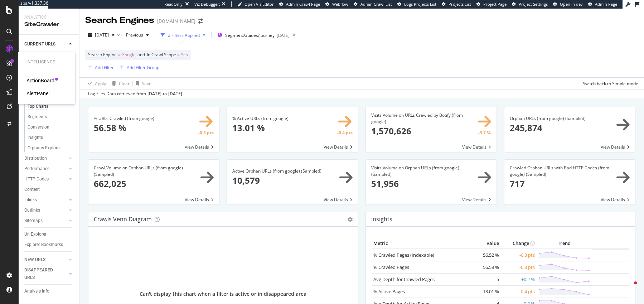  Describe the element at coordinates (104, 67) in the screenshot. I see `div: Add Filter` at that location.